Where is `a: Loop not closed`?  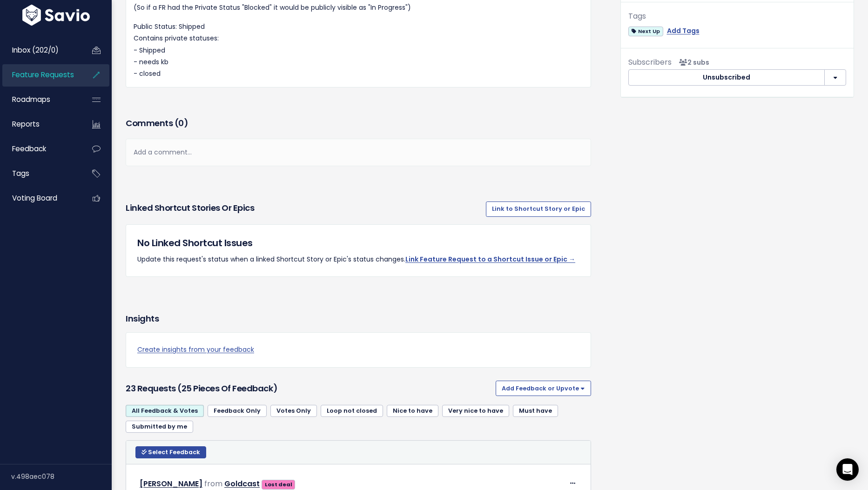 a: Loop not closed is located at coordinates (352, 411).